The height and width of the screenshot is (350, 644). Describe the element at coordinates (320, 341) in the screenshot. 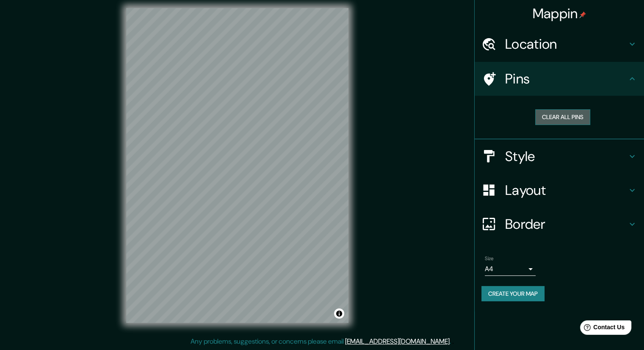

I see `p: Any problems, suggestions, or concerns please email .` at that location.